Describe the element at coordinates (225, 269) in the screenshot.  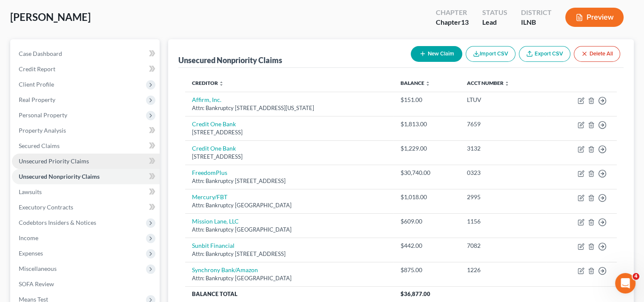
I see `a: Synchrony Bank/Amazon` at that location.